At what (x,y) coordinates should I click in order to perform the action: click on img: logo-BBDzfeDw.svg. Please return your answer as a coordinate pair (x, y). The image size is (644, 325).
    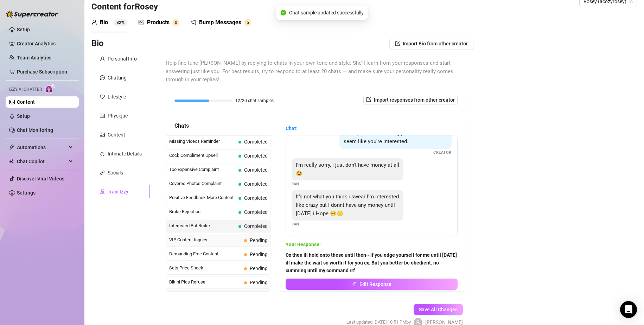
    Looking at the image, I should click on (32, 14).